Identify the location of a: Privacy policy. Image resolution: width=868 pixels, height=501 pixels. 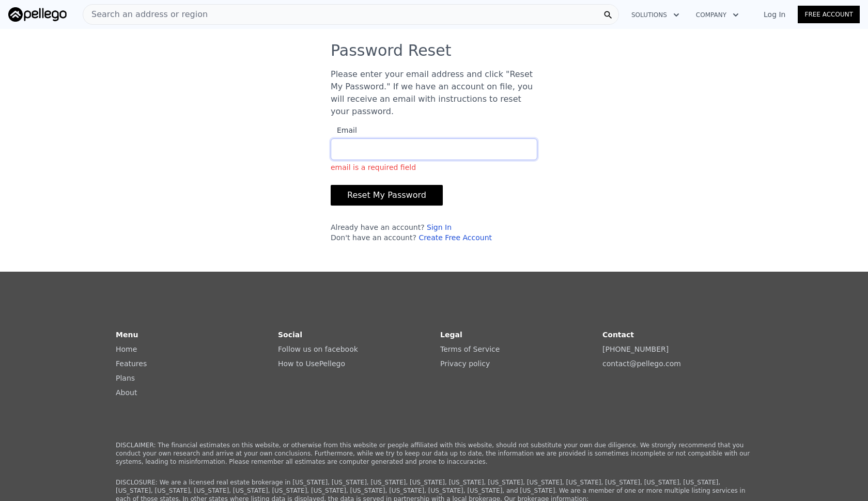
(465, 364).